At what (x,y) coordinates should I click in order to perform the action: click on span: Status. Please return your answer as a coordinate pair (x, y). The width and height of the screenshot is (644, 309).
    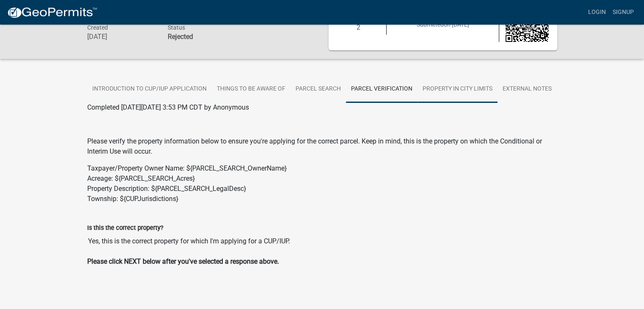
    Looking at the image, I should click on (176, 28).